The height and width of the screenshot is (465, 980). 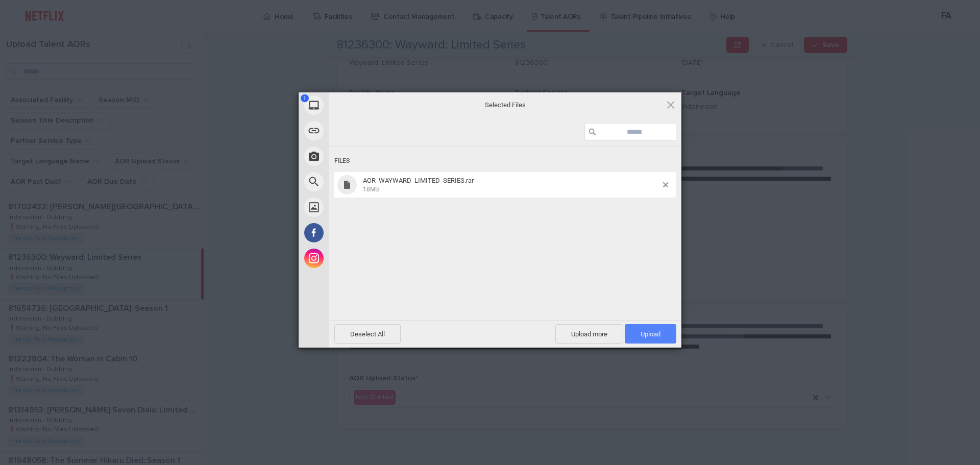 What do you see at coordinates (360, 258) in the screenshot?
I see `div: Instagram` at bounding box center [360, 258].